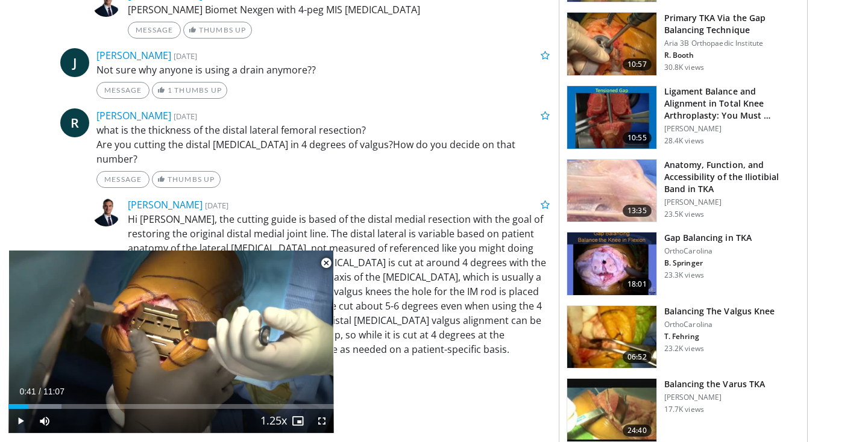 This screenshot has height=442, width=868. What do you see at coordinates (684, 67) in the screenshot?
I see `p: 30.8K views` at bounding box center [684, 67].